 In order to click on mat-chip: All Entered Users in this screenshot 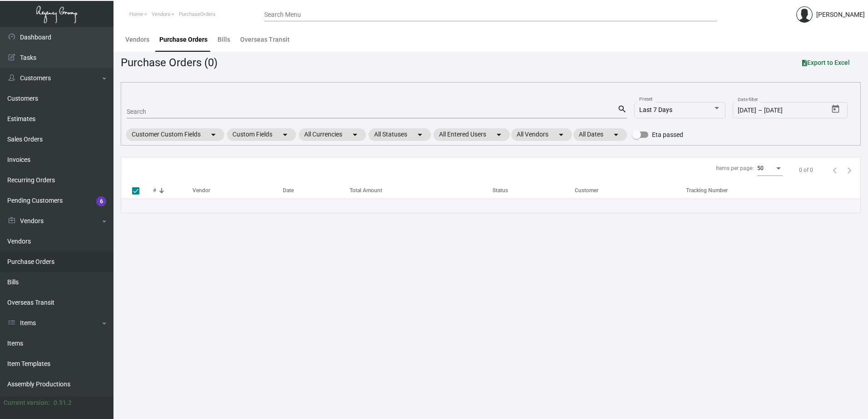, I will do `click(472, 135)`.